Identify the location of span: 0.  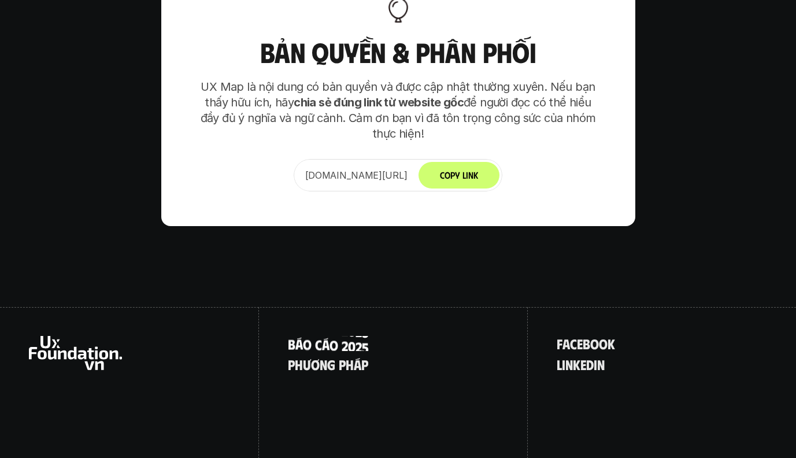
(352, 331).